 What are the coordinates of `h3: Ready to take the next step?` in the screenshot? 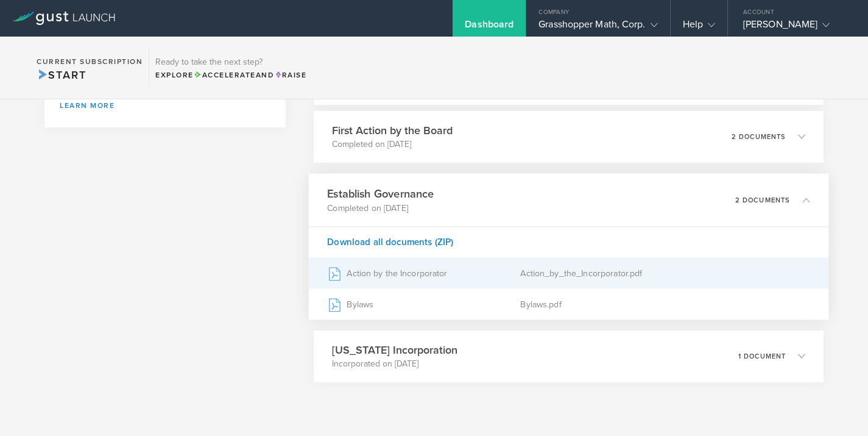 It's located at (231, 62).